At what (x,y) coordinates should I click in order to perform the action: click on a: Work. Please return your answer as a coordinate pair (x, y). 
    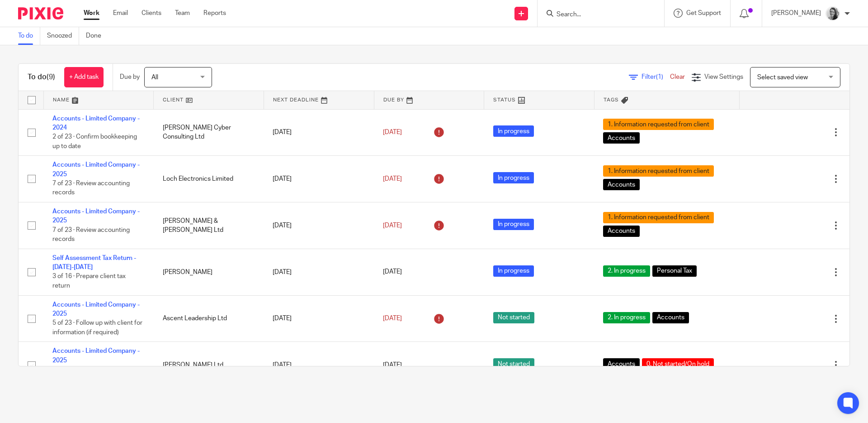
    Looking at the image, I should click on (91, 13).